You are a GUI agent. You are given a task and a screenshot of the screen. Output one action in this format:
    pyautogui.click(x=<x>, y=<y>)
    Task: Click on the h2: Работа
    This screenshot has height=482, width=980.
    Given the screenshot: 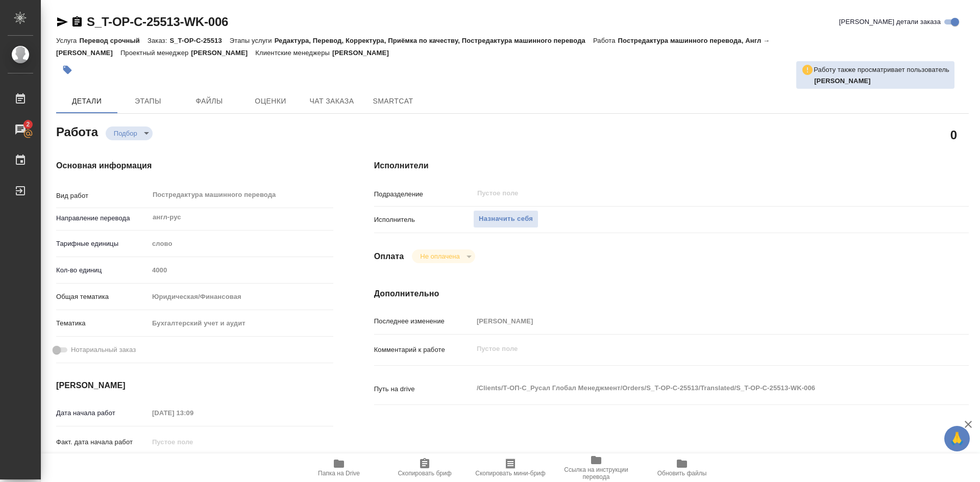 What is the action you would take?
    pyautogui.click(x=77, y=131)
    